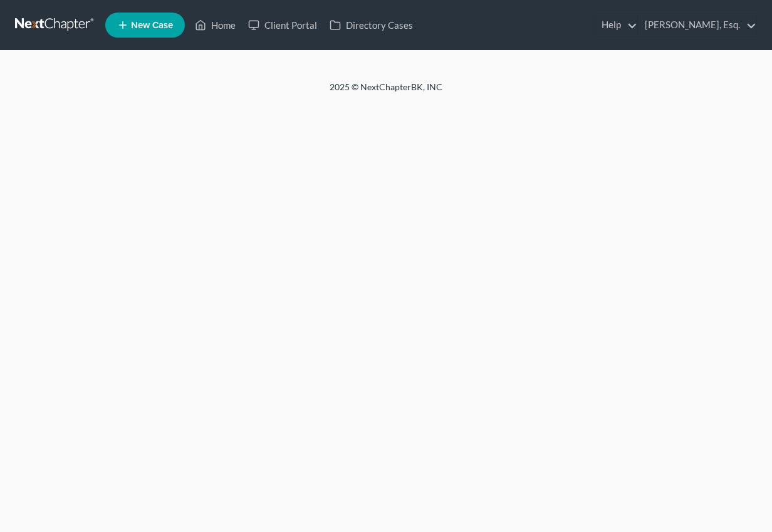  I want to click on a: Client Portal, so click(282, 25).